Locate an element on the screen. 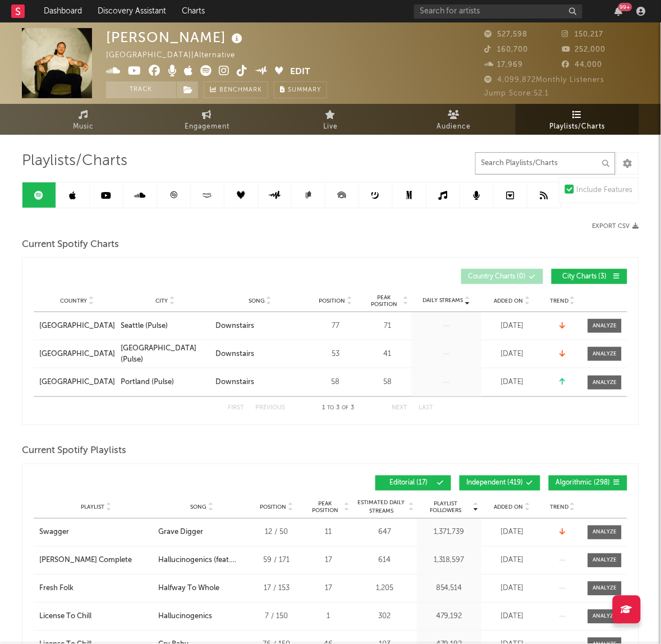 Image resolution: width=661 pixels, height=644 pixels. button: Edit is located at coordinates (301, 72).